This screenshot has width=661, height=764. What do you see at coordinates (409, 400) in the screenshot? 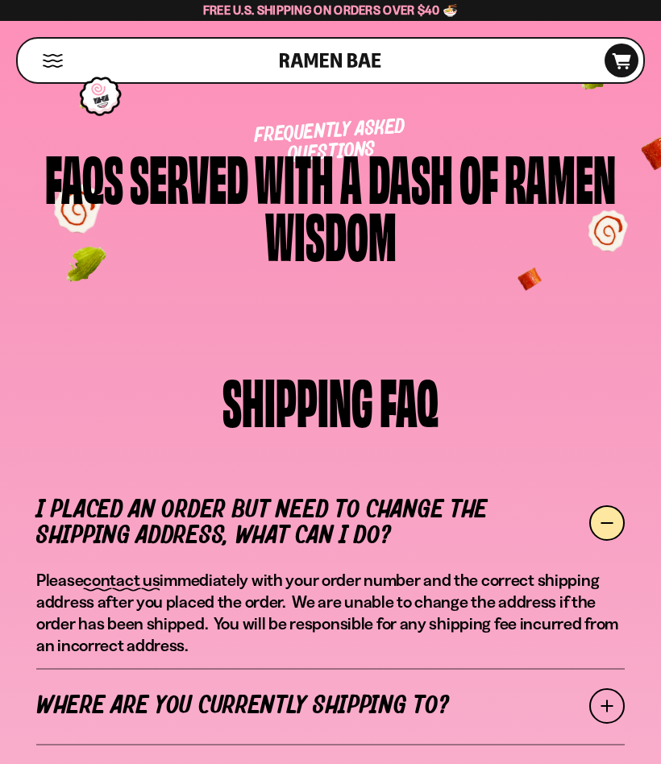
I see `div: FAQ` at bounding box center [409, 400].